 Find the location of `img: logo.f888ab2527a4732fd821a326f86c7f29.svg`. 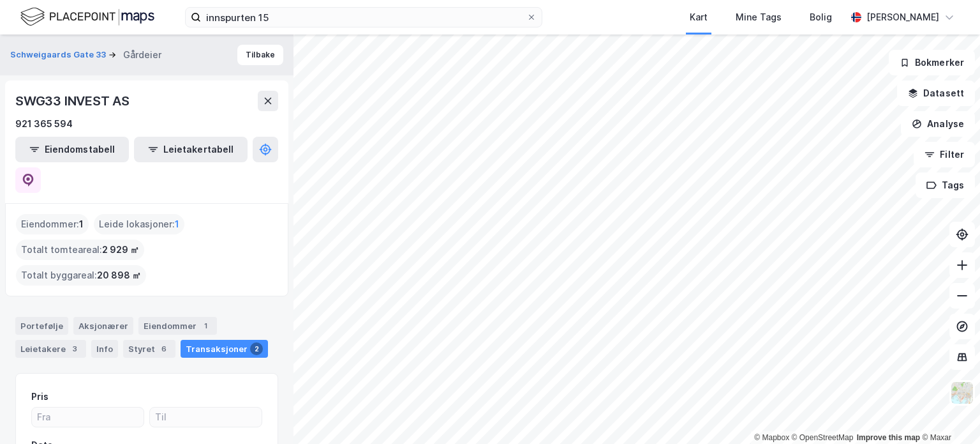

img: logo.f888ab2527a4732fd821a326f86c7f29.svg is located at coordinates (87, 17).